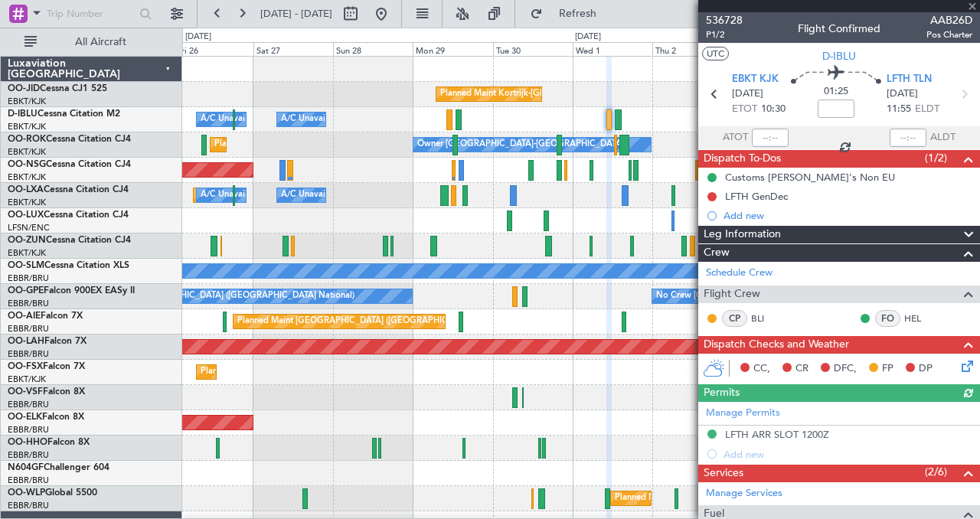 This screenshot has height=519, width=980. What do you see at coordinates (27, 240) in the screenshot?
I see `span: OO-ZUN` at bounding box center [27, 240].